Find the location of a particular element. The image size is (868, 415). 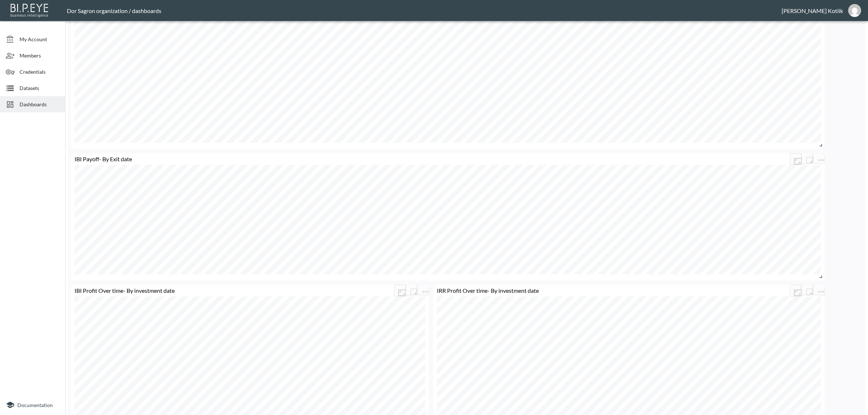

button: dinak@ibi.co.il is located at coordinates (855, 11).